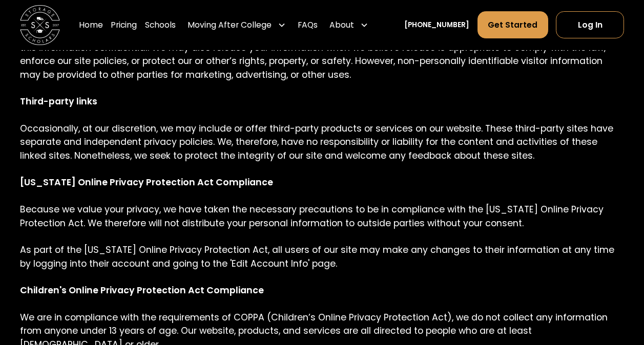 The height and width of the screenshot is (345, 644). I want to click on a: home, so click(40, 25).